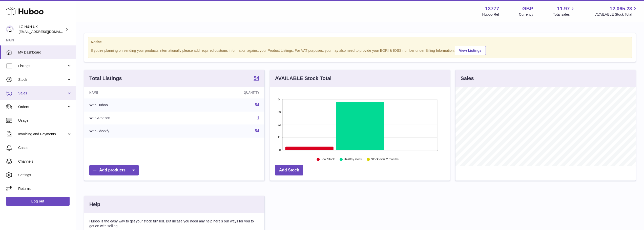 This screenshot has width=644, height=230. What do you see at coordinates (45, 148) in the screenshot?
I see `span: Cases` at bounding box center [45, 148].